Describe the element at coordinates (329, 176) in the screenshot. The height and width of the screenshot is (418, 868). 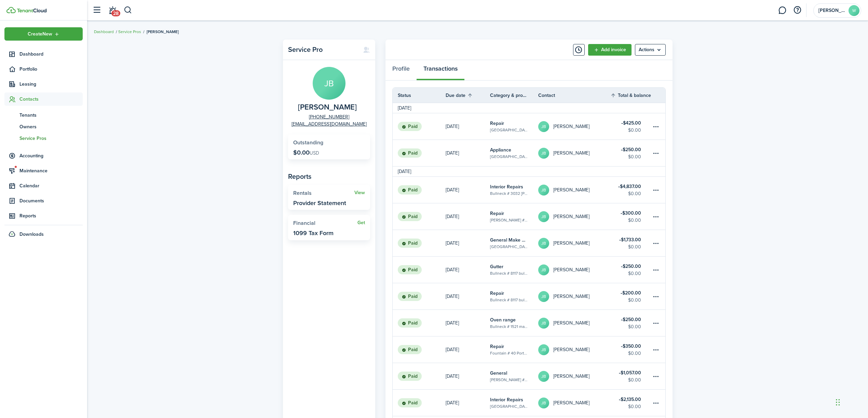
I see `panel-main-subtitle: Reports` at that location.